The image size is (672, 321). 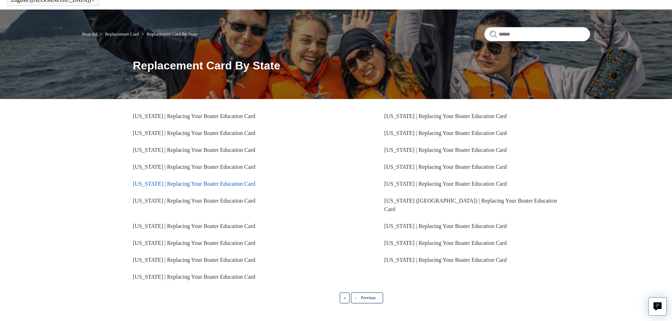 I want to click on span: Previous, so click(x=368, y=298).